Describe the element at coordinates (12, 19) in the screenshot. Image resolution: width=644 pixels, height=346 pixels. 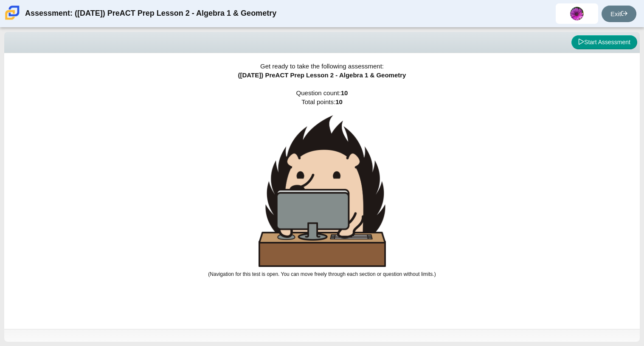
I see `a: Carmen School of Science & Technology` at that location.